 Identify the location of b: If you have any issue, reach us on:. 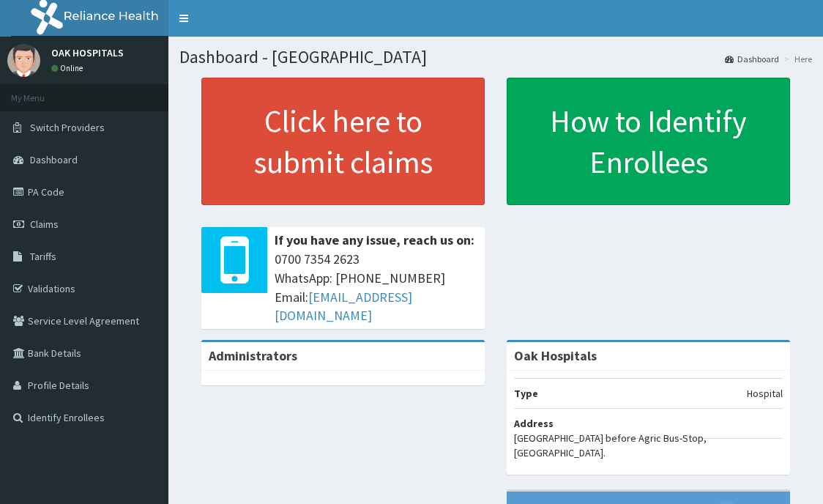
(374, 240).